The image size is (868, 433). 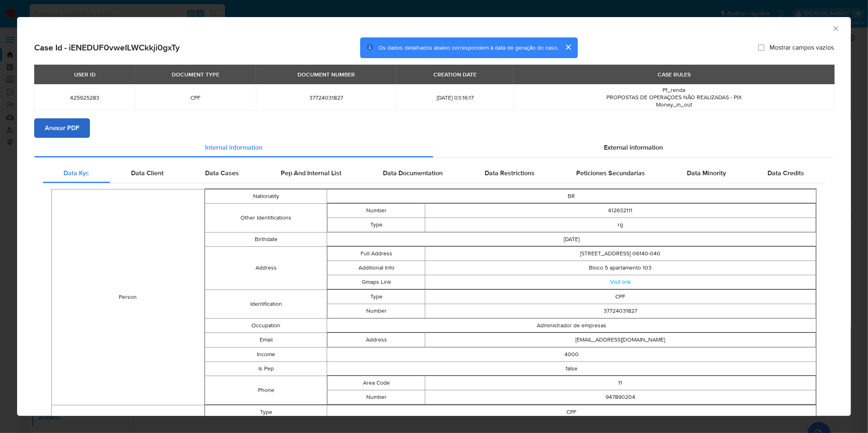 What do you see at coordinates (633, 147) in the screenshot?
I see `span: External information` at bounding box center [633, 147].